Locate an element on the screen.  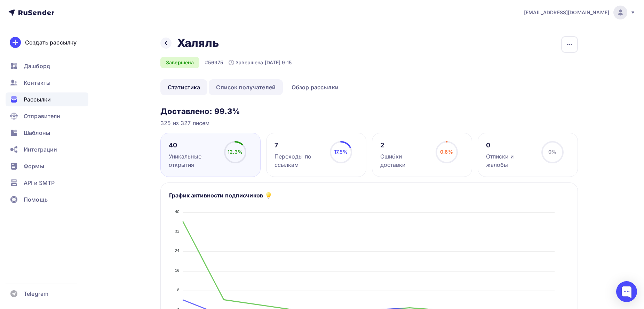
a: Рассылки is located at coordinates (47, 99).